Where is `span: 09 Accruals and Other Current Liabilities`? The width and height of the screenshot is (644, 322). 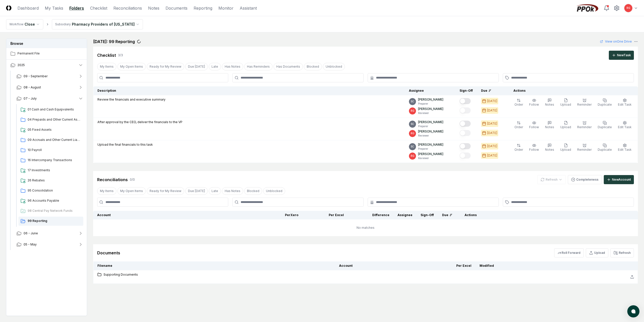 span: 09 Accruals and Other Current Liabilities is located at coordinates (54, 140).